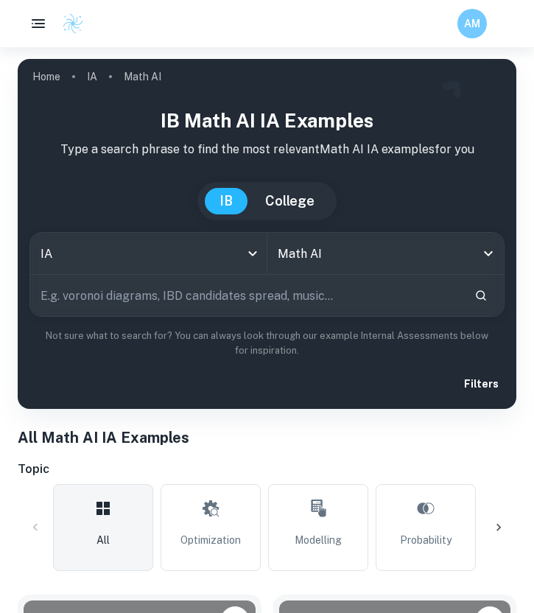  What do you see at coordinates (267, 234) in the screenshot?
I see `img: profile cover` at bounding box center [267, 234].